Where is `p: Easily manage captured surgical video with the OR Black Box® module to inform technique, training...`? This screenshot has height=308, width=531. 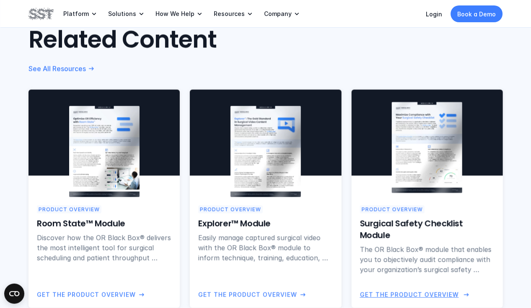 p: Easily manage captured surgical video with the OR Black Box® module to inform technique, training... is located at coordinates (265, 248).